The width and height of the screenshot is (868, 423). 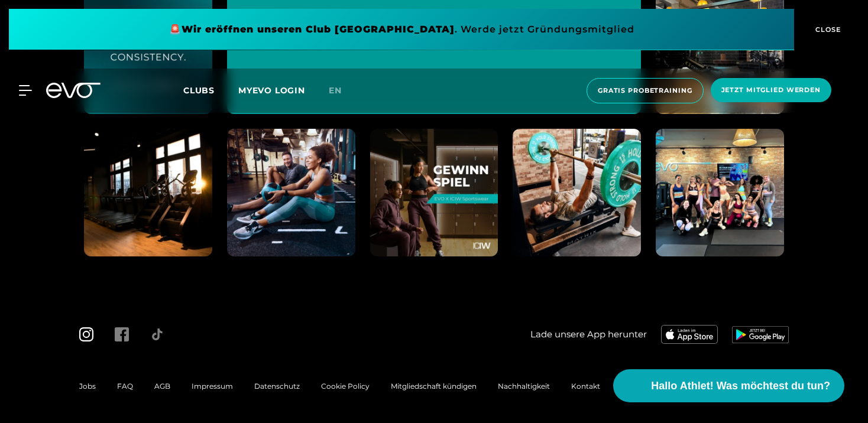 I want to click on a: Mitgliedschaft kündigen, so click(x=434, y=386).